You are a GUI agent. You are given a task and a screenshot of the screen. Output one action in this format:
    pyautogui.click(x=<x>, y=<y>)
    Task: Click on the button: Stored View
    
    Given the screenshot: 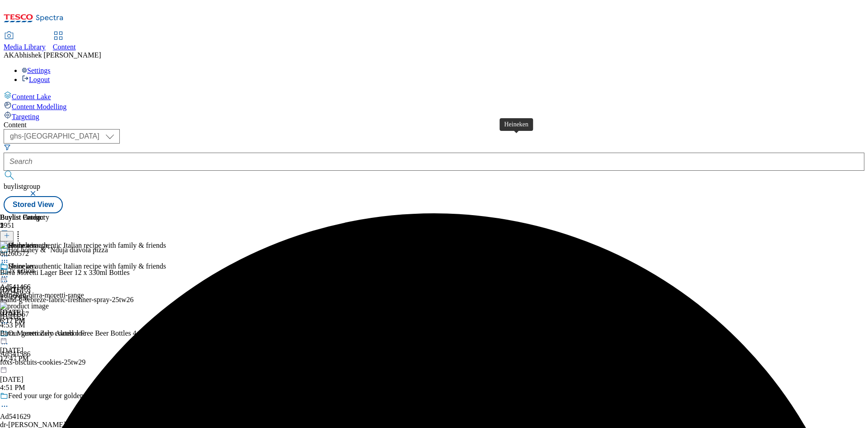 What is the action you would take?
    pyautogui.click(x=33, y=204)
    